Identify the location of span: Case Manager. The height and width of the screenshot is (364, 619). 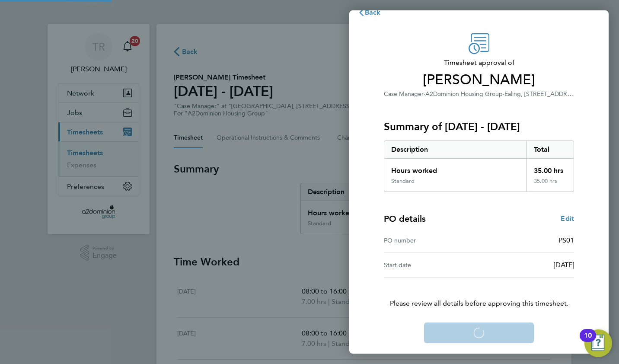
(404, 94).